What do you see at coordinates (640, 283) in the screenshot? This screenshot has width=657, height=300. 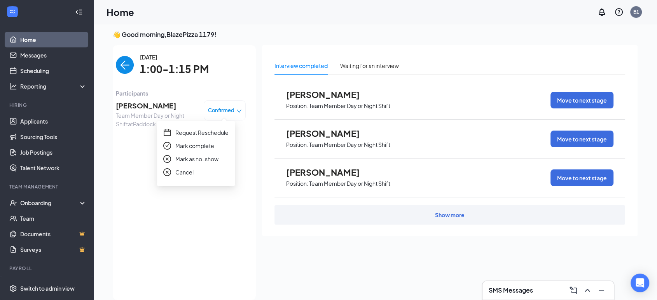 I see `div: Open Intercom Messenger` at bounding box center [640, 283].